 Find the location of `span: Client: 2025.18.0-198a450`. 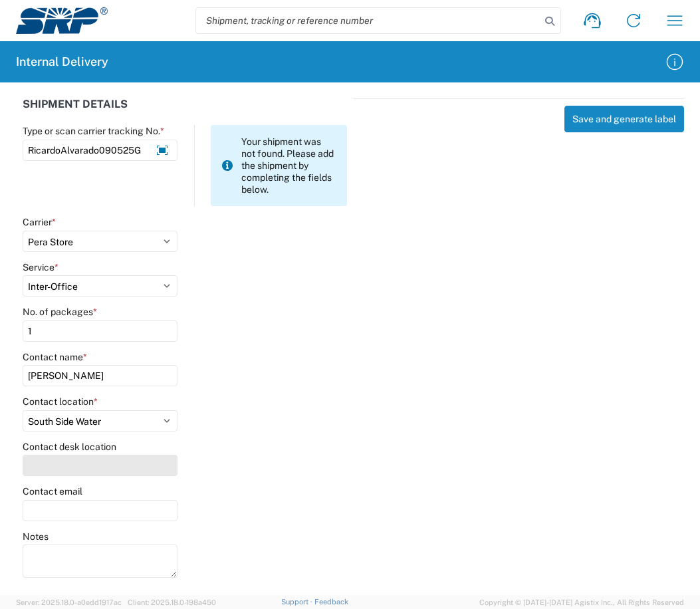

span: Client: 2025.18.0-198a450 is located at coordinates (172, 603).